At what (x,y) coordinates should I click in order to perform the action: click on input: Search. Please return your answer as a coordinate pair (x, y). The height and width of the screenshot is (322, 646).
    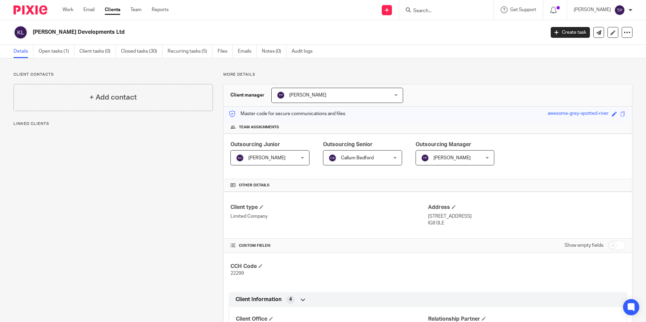
    Looking at the image, I should click on (443, 11).